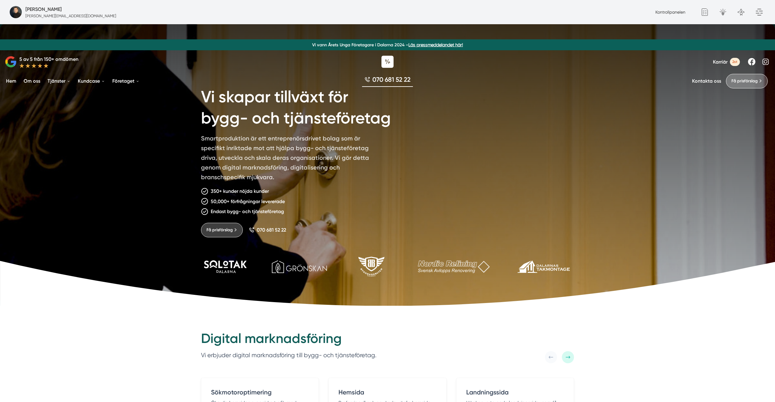 The image size is (775, 402). What do you see at coordinates (670, 12) in the screenshot?
I see `a: Kontrollpanelen` at bounding box center [670, 12].